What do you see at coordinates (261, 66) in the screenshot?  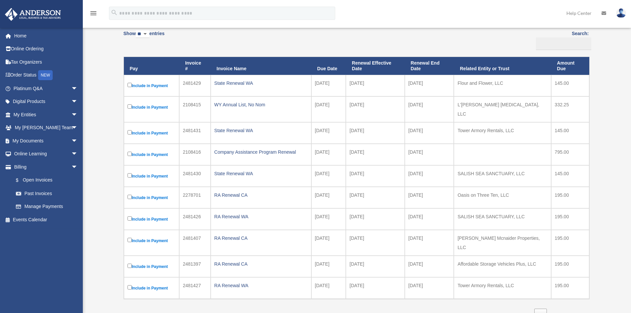 I see `th: Invoice Name: activate to sort column ascending` at bounding box center [261, 66].